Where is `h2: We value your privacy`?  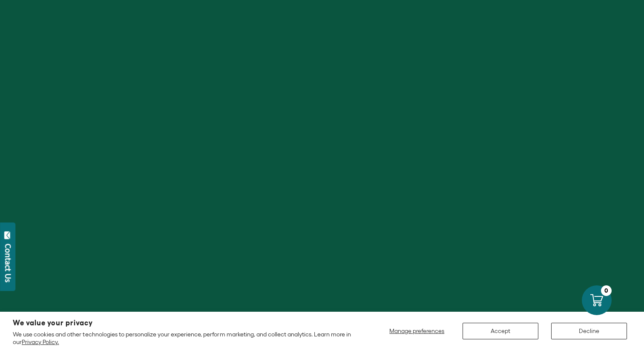
h2: We value your privacy is located at coordinates (183, 323).